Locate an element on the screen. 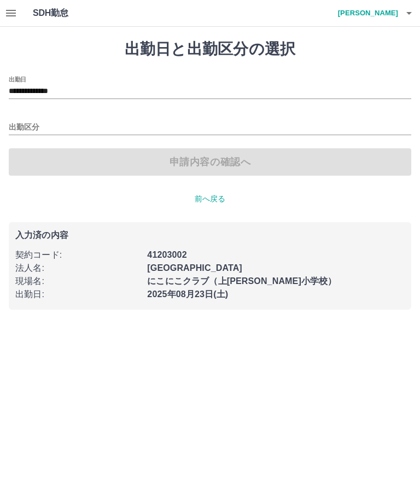  p: 入力済の内容 is located at coordinates (210, 236).